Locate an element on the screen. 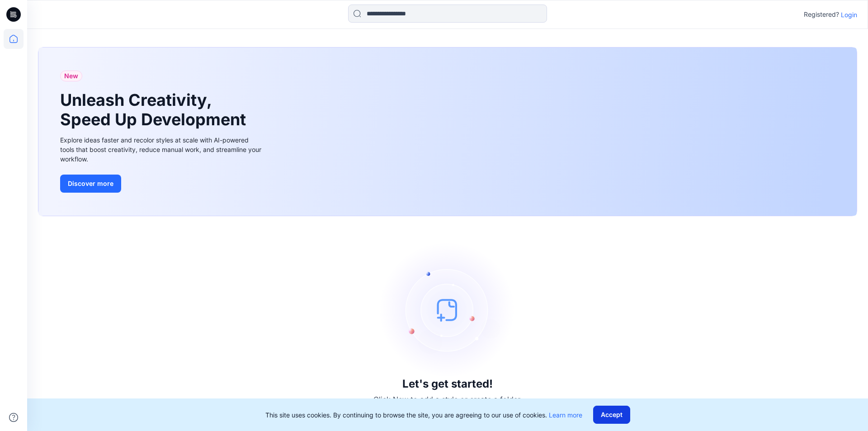  p: This site uses cookies. By continuing to browse the site, you are agreeing to our use of cookies. is located at coordinates (424, 414).